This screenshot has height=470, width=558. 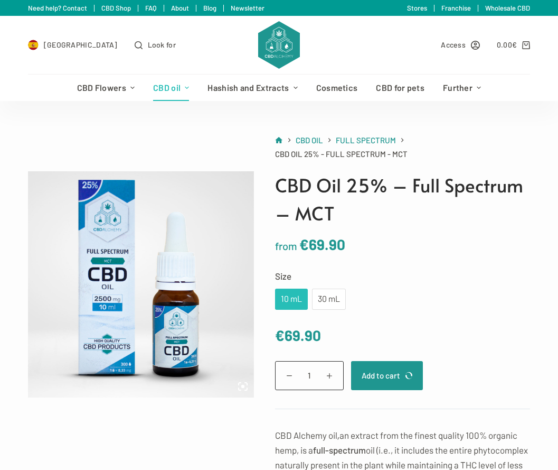 What do you see at coordinates (366, 140) in the screenshot?
I see `a: Full Spectrum` at bounding box center [366, 140].